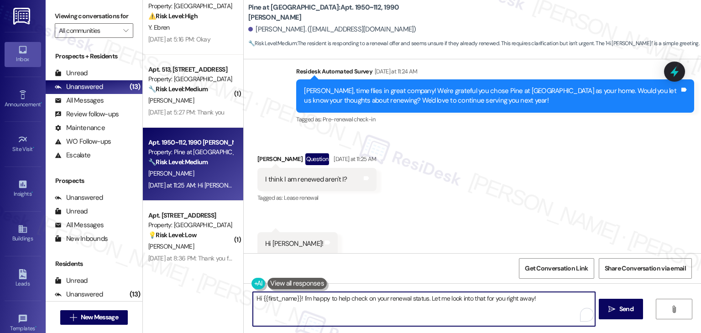  What do you see at coordinates (94, 264) in the screenshot?
I see `div: Residents` at bounding box center [94, 264].